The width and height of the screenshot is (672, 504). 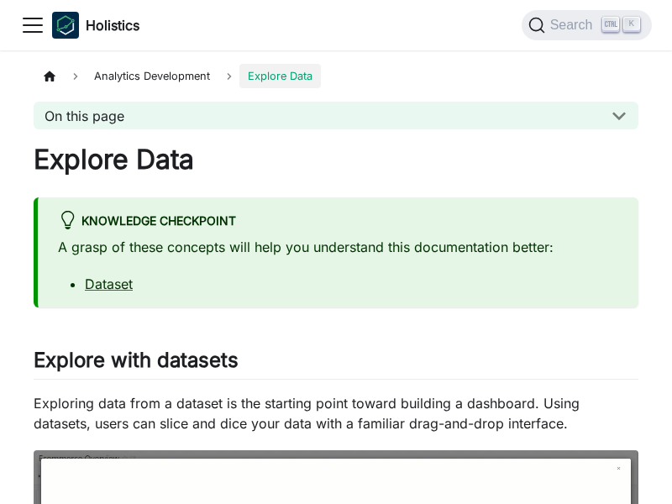 I want to click on button: Toggle navigation bar, so click(x=33, y=25).